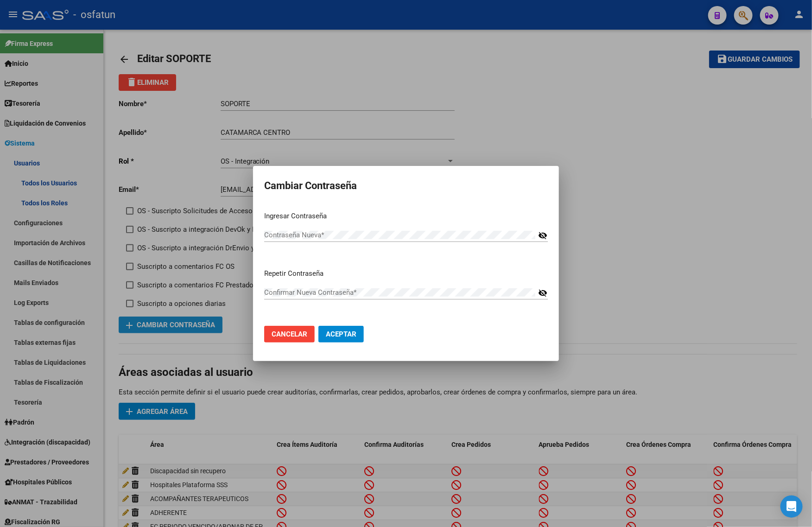 Image resolution: width=812 pixels, height=527 pixels. Describe the element at coordinates (341, 334) in the screenshot. I see `span: Aceptar` at that location.